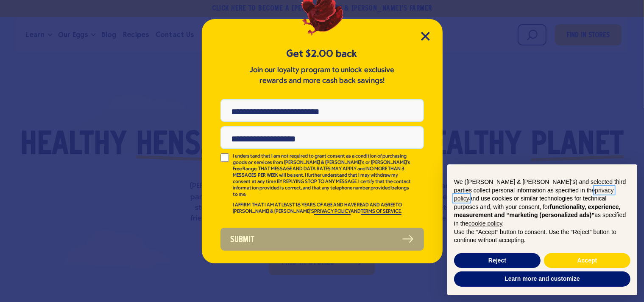 Image resolution: width=644 pixels, height=302 pixels. I want to click on button: Learn more and customize, so click(542, 279).